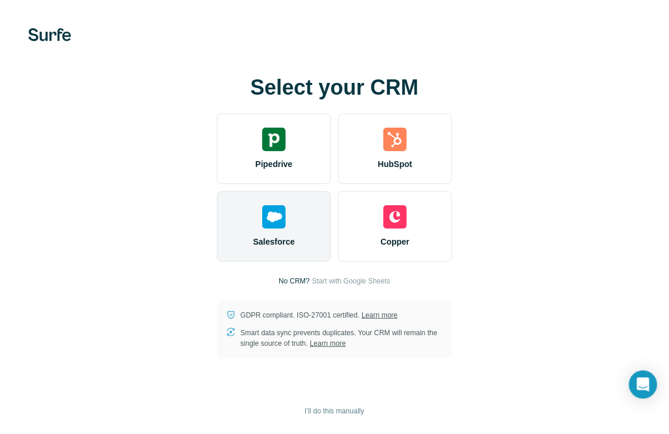 This screenshot has width=669, height=434. I want to click on span: I’ll do this manually, so click(334, 411).